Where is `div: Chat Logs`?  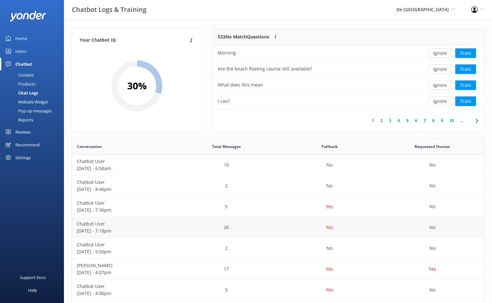 div: Chat Logs is located at coordinates (21, 93).